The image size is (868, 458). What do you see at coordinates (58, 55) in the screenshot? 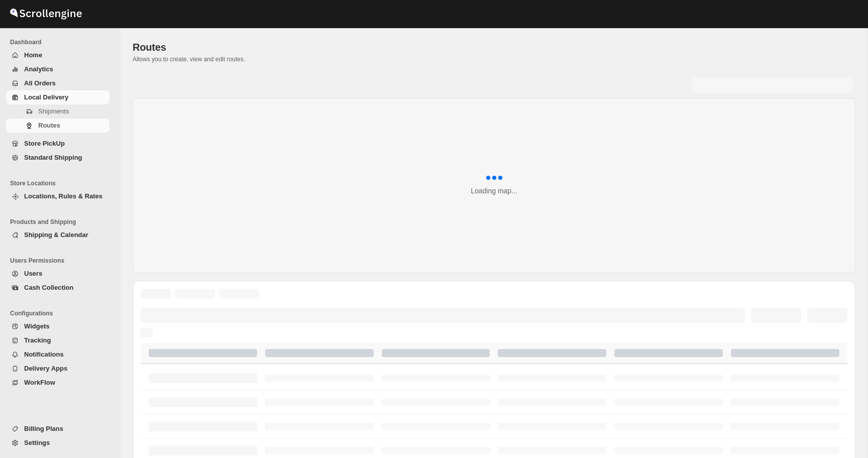
I see `button: Home` at bounding box center [58, 55].